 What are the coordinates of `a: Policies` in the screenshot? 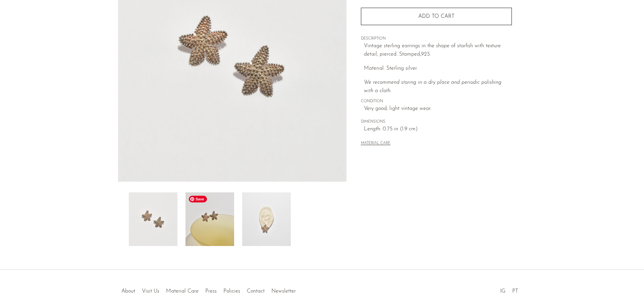 It's located at (232, 291).